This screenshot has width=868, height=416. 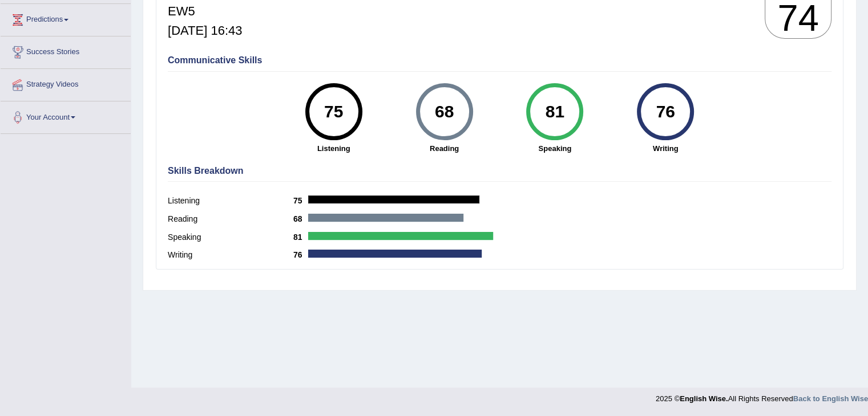 What do you see at coordinates (66, 51) in the screenshot?
I see `a: Success Stories` at bounding box center [66, 51].